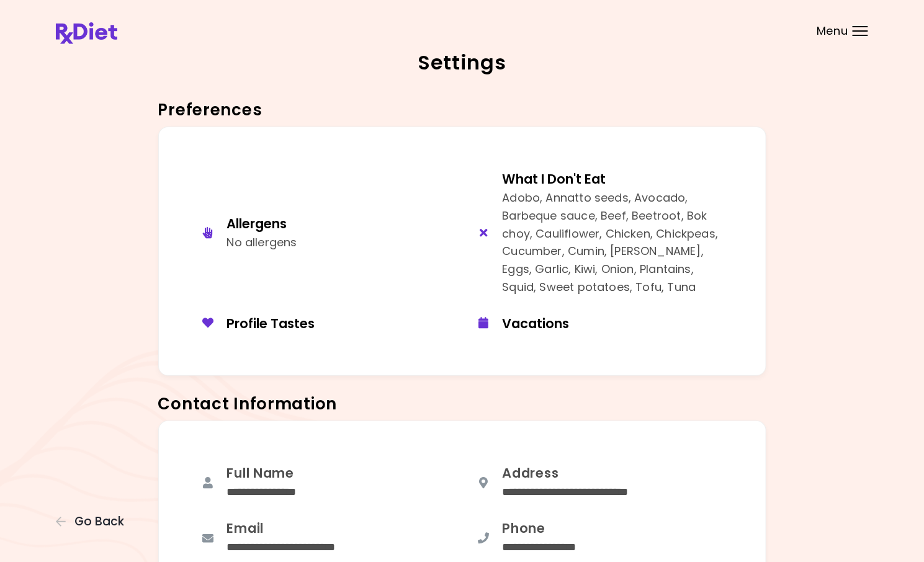 This screenshot has width=924, height=562. I want to click on div: Profile Tastes, so click(340, 323).